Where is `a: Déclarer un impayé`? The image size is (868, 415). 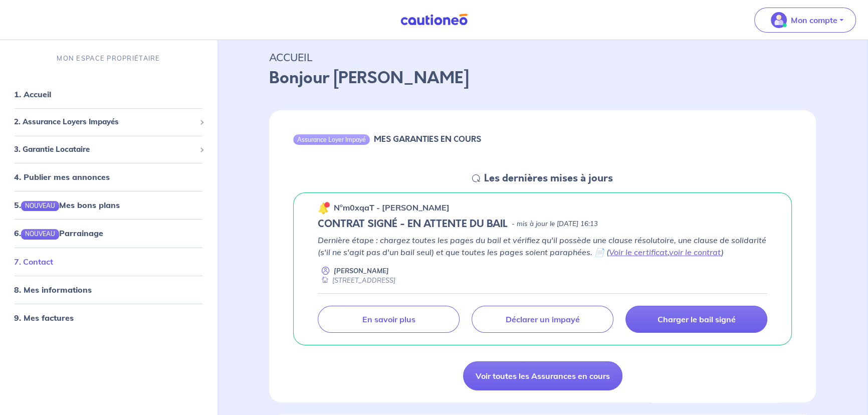 a: Déclarer un impayé is located at coordinates (542, 319).